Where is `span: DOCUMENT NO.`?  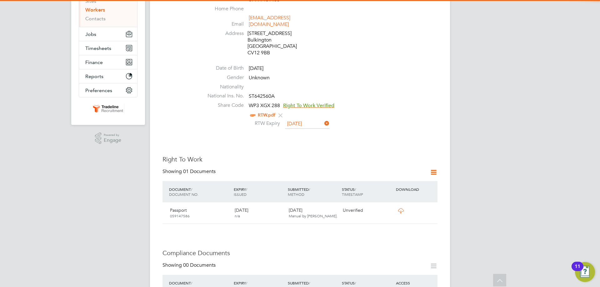
span: DOCUMENT NO. is located at coordinates (184, 195).